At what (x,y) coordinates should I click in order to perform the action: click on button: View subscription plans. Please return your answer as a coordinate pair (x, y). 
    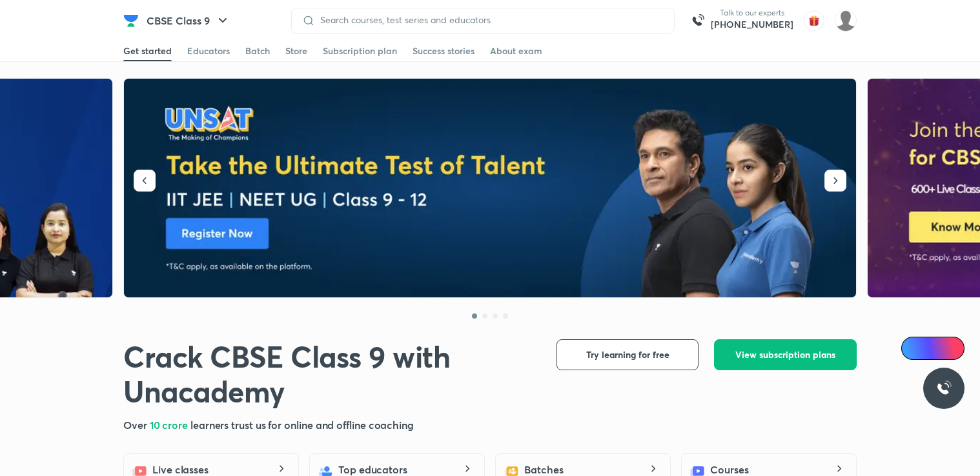
    Looking at the image, I should click on (785, 355).